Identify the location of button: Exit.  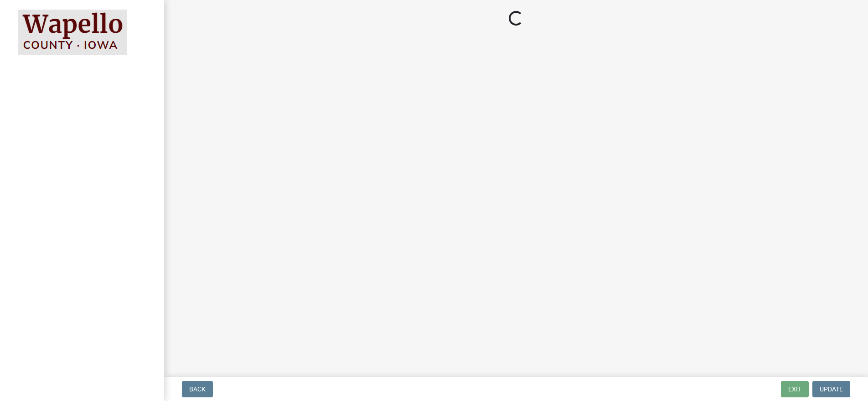
(794, 389).